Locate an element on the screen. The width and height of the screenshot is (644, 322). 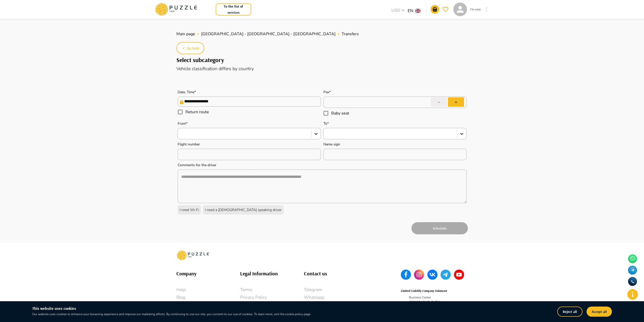
span: Go back is located at coordinates (193, 48).